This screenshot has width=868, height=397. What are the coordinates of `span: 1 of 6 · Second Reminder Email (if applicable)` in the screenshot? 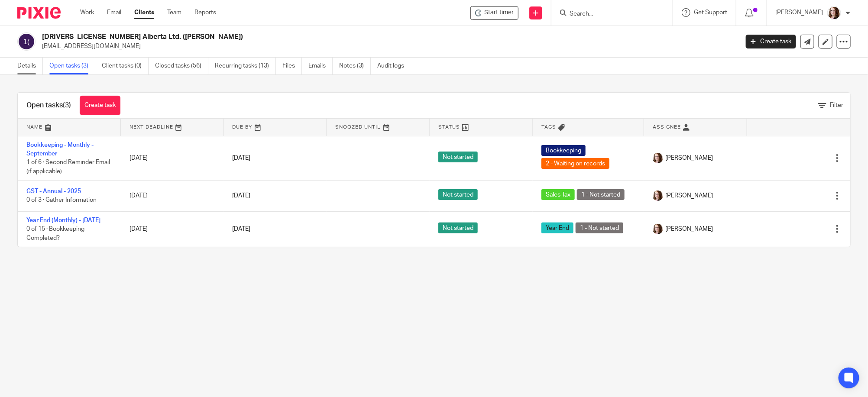 It's located at (68, 167).